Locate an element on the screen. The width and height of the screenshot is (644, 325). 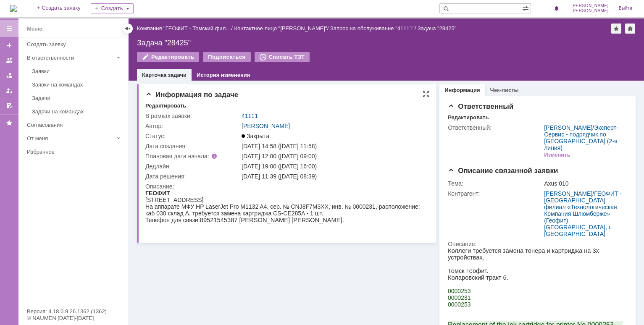
span: LaserJet M1132 MFP is located at coordinates (133, 201).